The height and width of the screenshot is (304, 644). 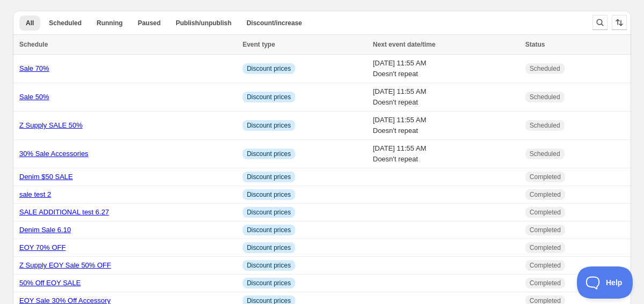 I want to click on span: Publish/unpublish, so click(x=203, y=23).